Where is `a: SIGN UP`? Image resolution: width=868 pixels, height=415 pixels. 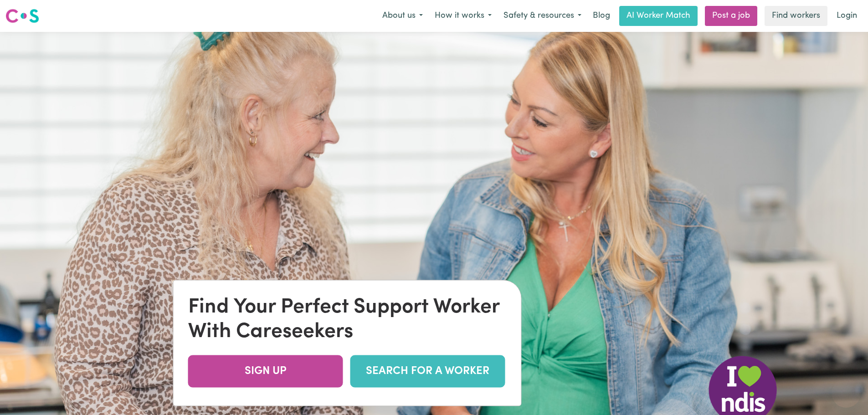 a: SIGN UP is located at coordinates (266, 372).